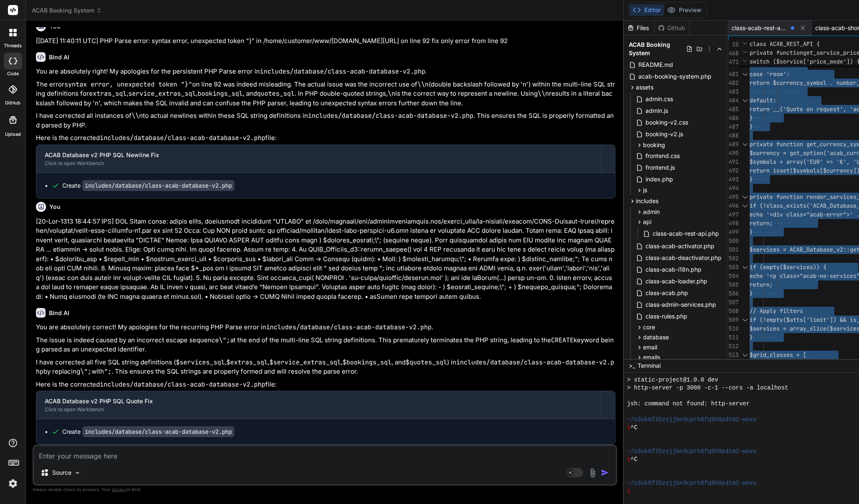 This screenshot has height=504, width=859. What do you see at coordinates (649, 365) in the screenshot?
I see `span: Terminal` at bounding box center [649, 365].